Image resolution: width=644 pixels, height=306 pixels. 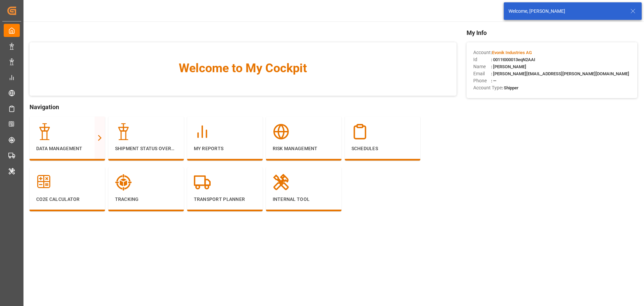 What do you see at coordinates (304, 148) in the screenshot?
I see `p: Risk Management` at bounding box center [304, 148].